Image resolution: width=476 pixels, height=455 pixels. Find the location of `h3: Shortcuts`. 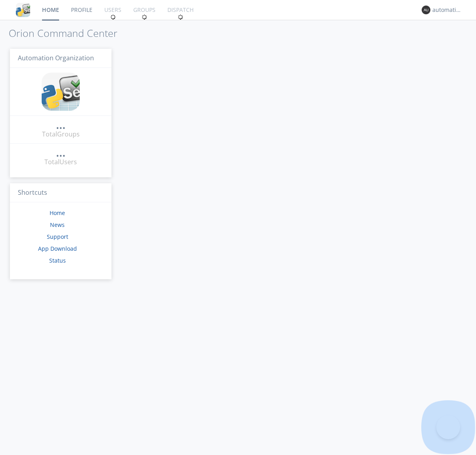

h3: Shortcuts is located at coordinates (61, 193).